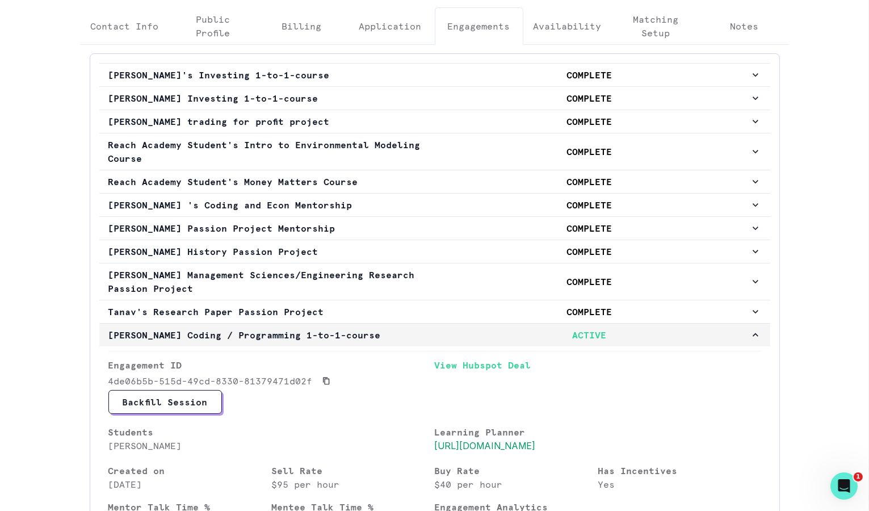 Image resolution: width=869 pixels, height=511 pixels. Describe the element at coordinates (568, 26) in the screenshot. I see `p: Availability` at that location.